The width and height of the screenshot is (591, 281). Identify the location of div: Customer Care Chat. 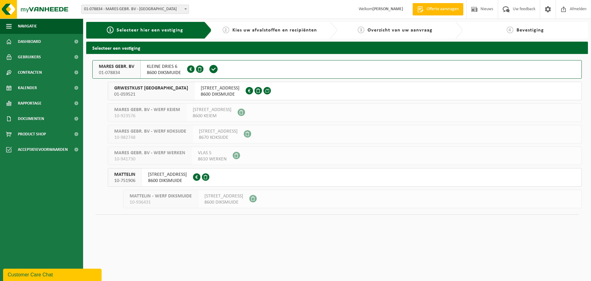
(49, 7).